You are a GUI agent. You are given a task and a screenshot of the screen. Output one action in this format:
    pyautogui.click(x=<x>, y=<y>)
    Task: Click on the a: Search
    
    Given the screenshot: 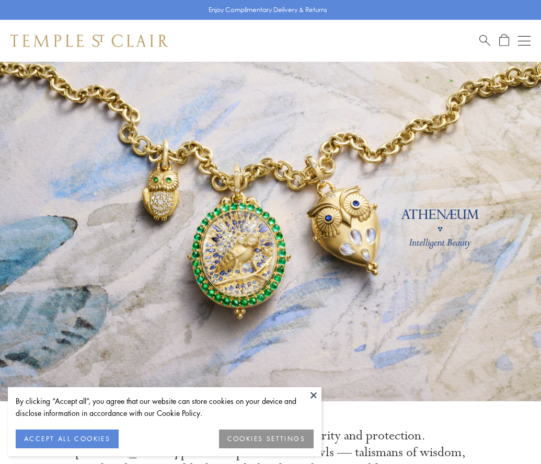 What is the action you would take?
    pyautogui.click(x=485, y=40)
    